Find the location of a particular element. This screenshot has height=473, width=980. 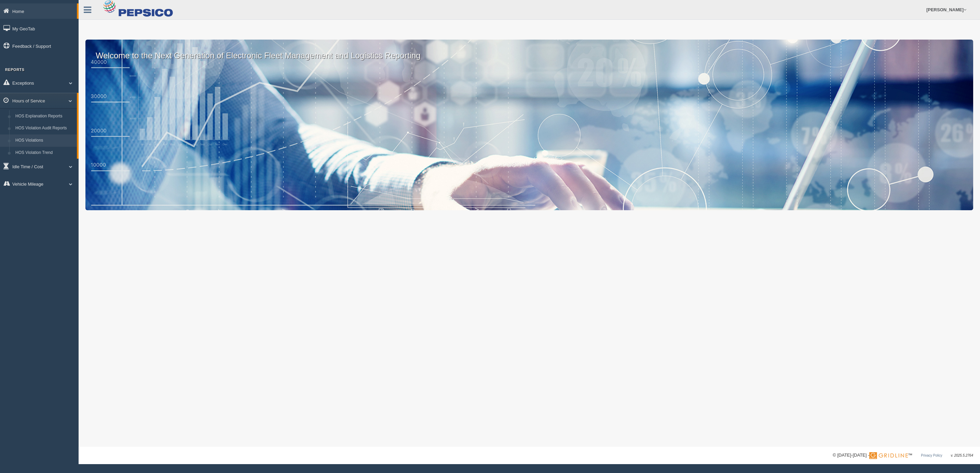

img: Gridline is located at coordinates (888, 456).